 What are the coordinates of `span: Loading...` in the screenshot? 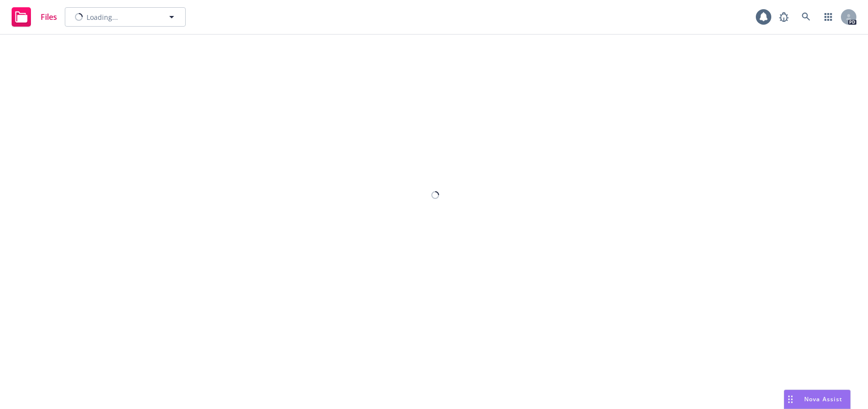 It's located at (102, 17).